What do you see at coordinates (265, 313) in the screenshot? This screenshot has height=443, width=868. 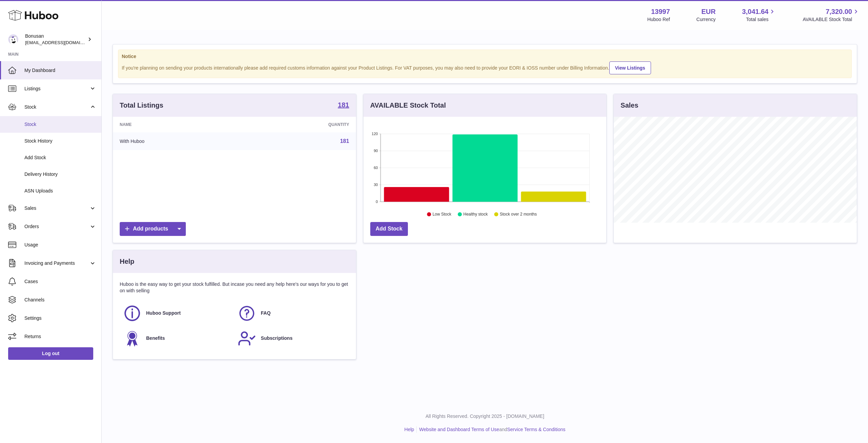 I see `span: FAQ` at bounding box center [265, 313].